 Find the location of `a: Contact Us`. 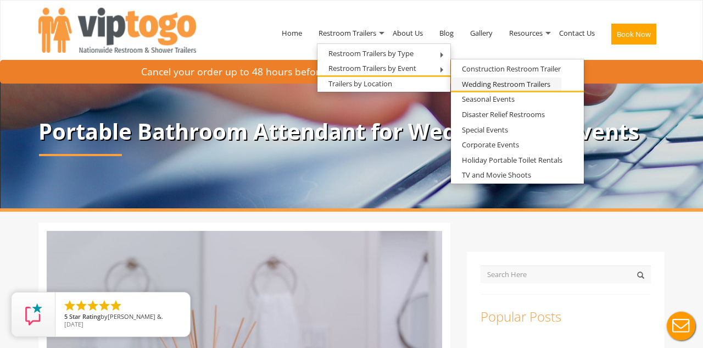

a: Contact Us is located at coordinates (577, 33).